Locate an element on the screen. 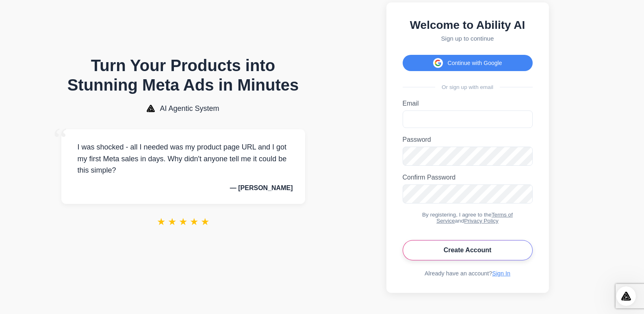 Image resolution: width=644 pixels, height=314 pixels. p: Sign up to continue is located at coordinates (467, 38).